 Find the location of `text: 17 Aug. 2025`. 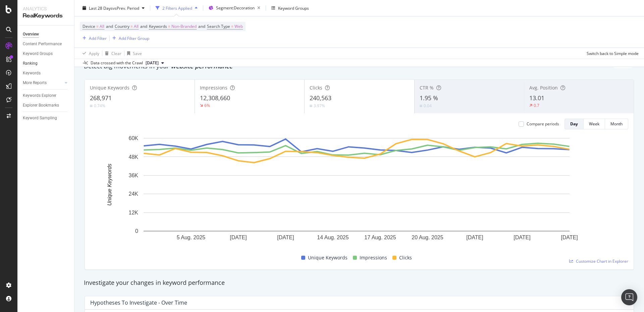

text: 17 Aug. 2025 is located at coordinates (380, 238).